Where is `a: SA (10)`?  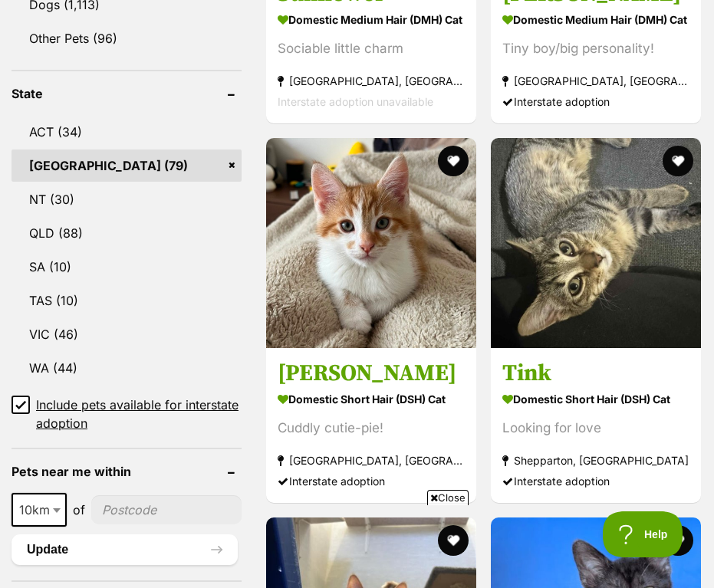
a: SA (10) is located at coordinates (127, 266).